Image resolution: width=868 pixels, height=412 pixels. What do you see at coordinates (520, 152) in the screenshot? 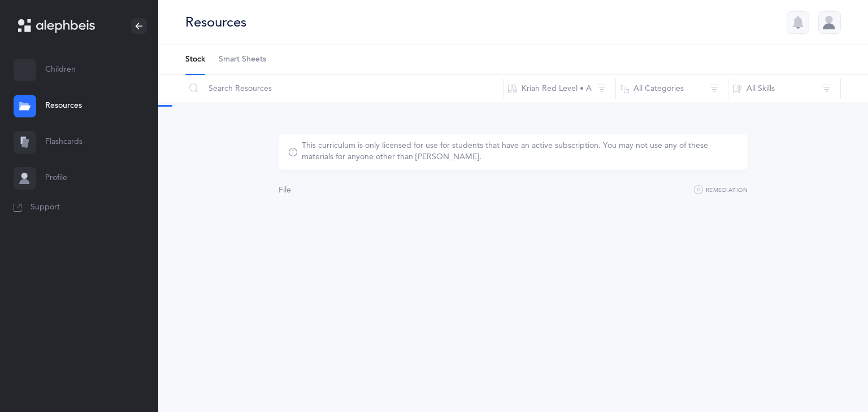
I see `div: This curriculum is only licensed for use for students that have an active subscription. You may n...` at bounding box center [520, 152].